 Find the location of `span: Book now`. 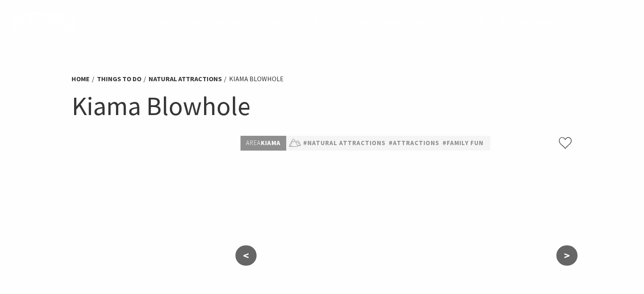

span: Book now is located at coordinates (462, 21).